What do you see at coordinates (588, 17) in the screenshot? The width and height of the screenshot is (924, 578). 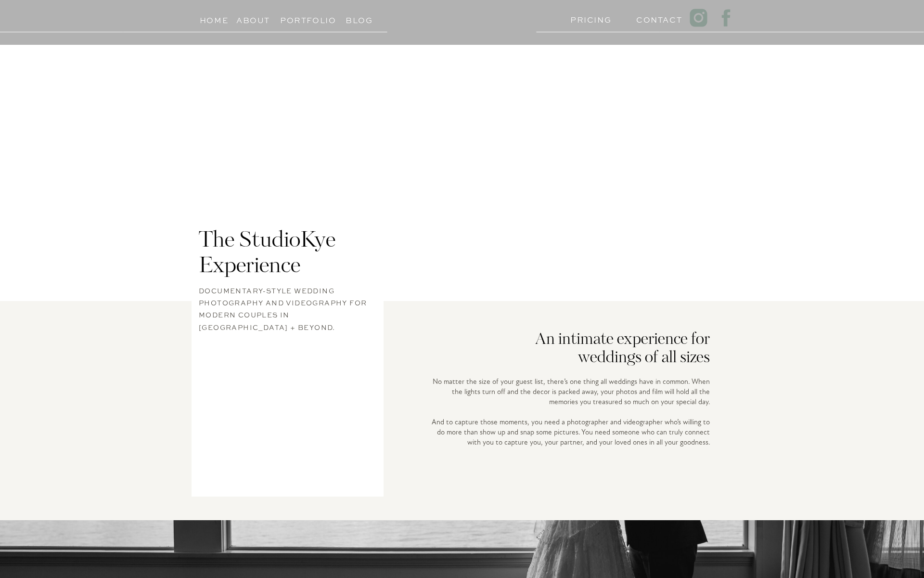 I see `a: PRICING` at bounding box center [588, 17].